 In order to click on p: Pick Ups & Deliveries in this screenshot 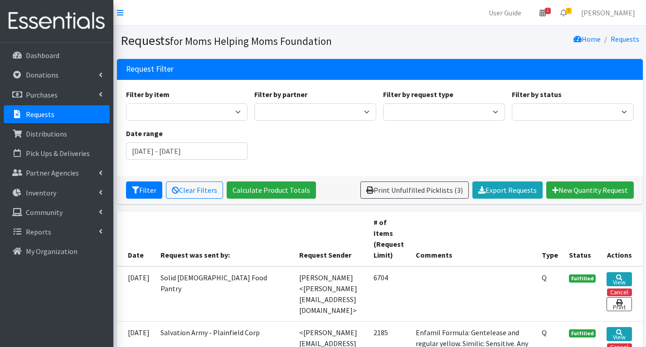, I will do `click(58, 153)`.